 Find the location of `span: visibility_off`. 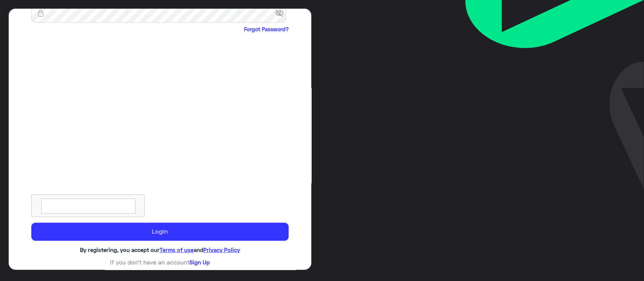

span: visibility_off is located at coordinates (282, 13).